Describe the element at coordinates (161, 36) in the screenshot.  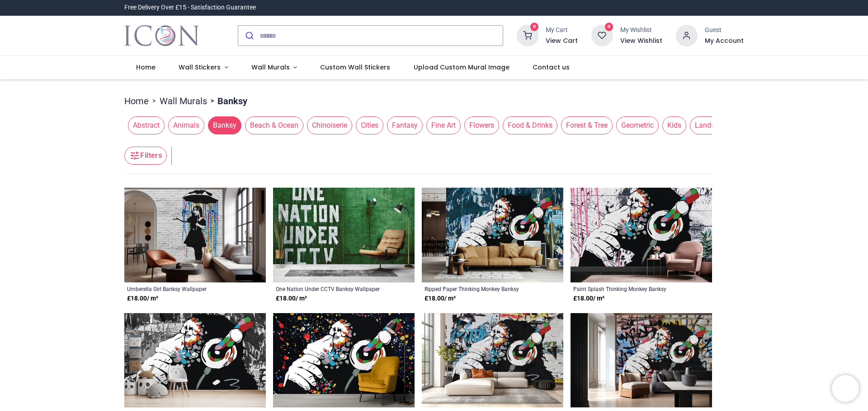
I see `span: Logo of Icon Wall Stickers` at that location.